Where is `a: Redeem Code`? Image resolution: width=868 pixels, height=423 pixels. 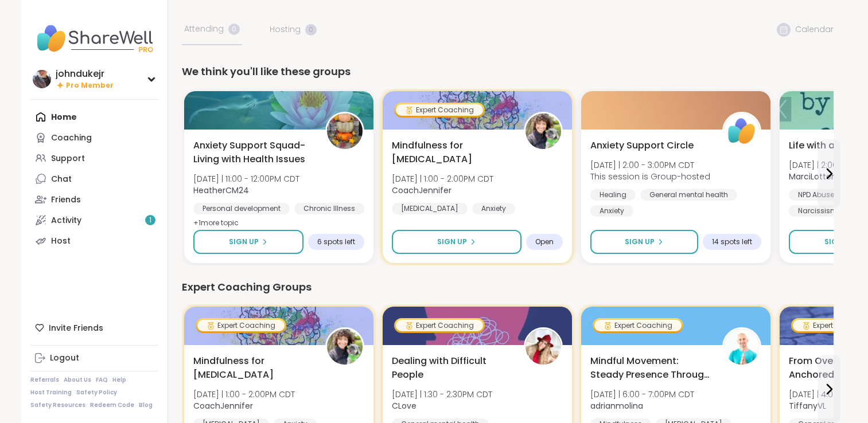 a: Redeem Code is located at coordinates (112, 405).